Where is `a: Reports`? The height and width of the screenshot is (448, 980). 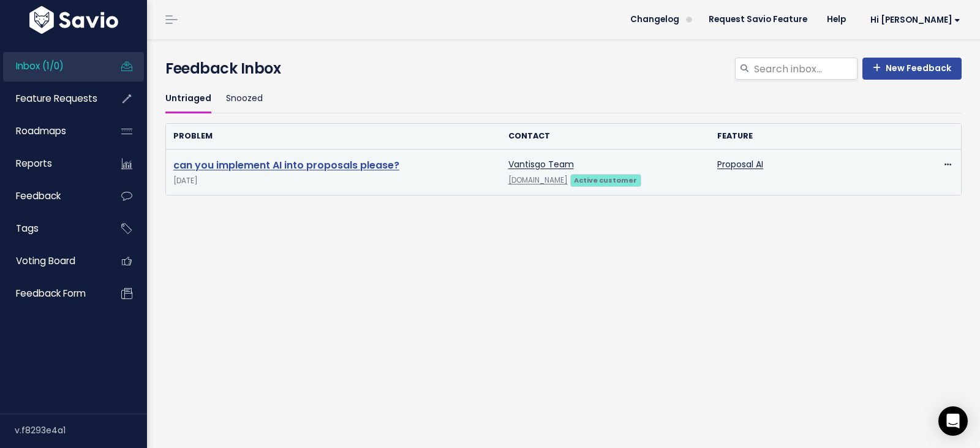 a: Reports is located at coordinates (52, 164).